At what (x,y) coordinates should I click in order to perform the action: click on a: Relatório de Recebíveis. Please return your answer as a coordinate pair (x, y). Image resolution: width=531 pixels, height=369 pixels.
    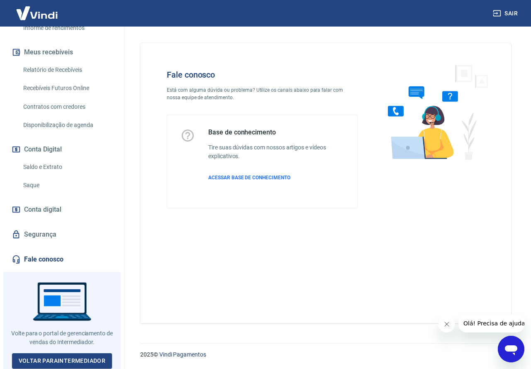
    Looking at the image, I should click on (67, 70).